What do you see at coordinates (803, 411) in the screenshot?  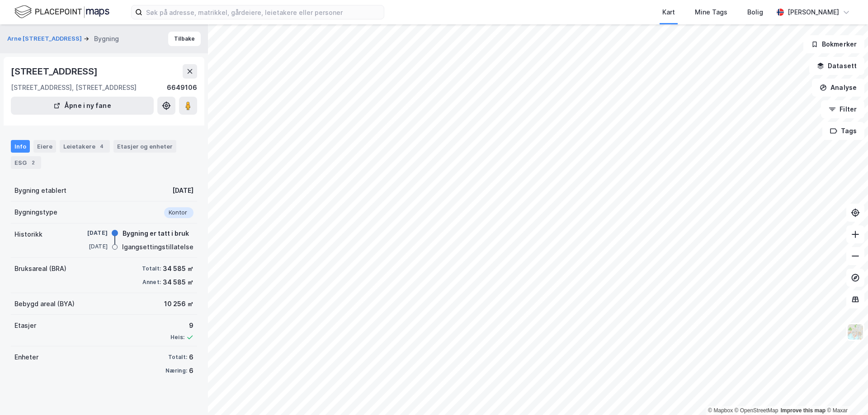 I see `a: Improve this map` at bounding box center [803, 411].